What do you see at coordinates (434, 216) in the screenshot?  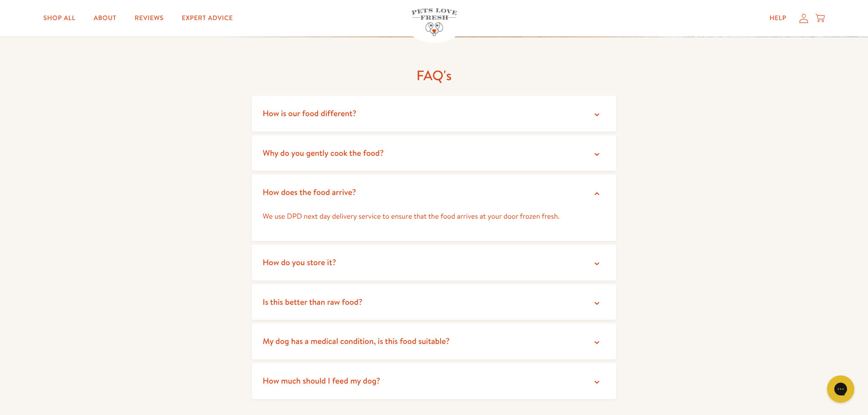 I see `p: We use DPD next day delivery service to ensure that the food arrives at your door frozen fresh.` at bounding box center [434, 216].